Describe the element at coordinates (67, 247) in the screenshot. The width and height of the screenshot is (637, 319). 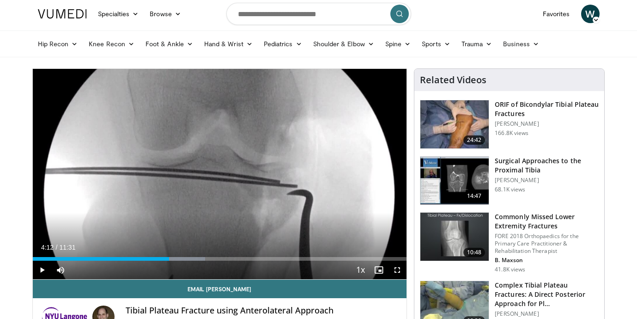
I see `span: 11:31` at that location.